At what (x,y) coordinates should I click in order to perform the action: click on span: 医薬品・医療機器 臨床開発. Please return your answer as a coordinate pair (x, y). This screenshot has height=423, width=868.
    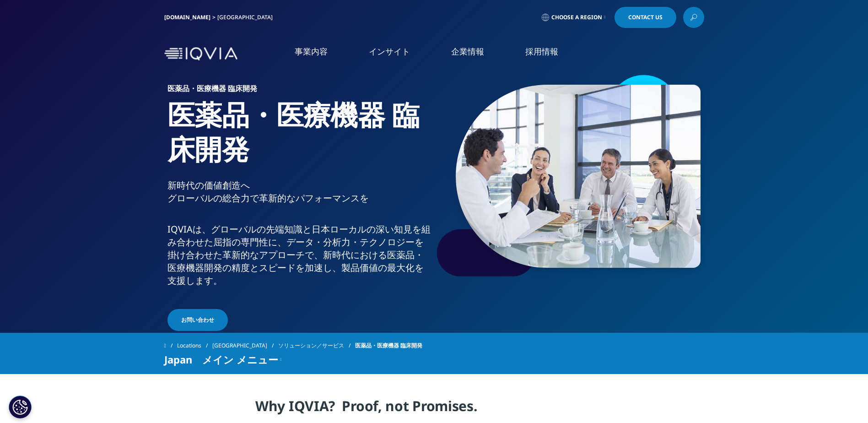
    Looking at the image, I should click on (389, 346).